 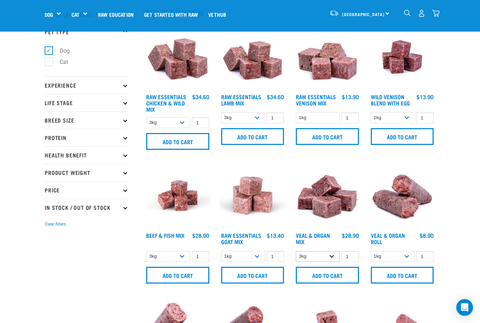 I want to click on a: Raw Essentials Venison Mix, so click(x=316, y=100).